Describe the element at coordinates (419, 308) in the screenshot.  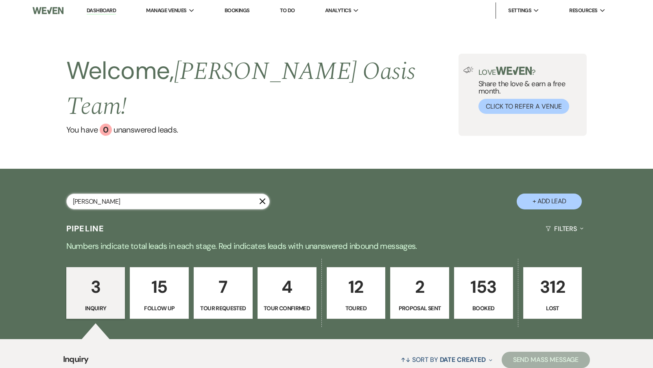
I see `p: Proposal Sent` at that location.